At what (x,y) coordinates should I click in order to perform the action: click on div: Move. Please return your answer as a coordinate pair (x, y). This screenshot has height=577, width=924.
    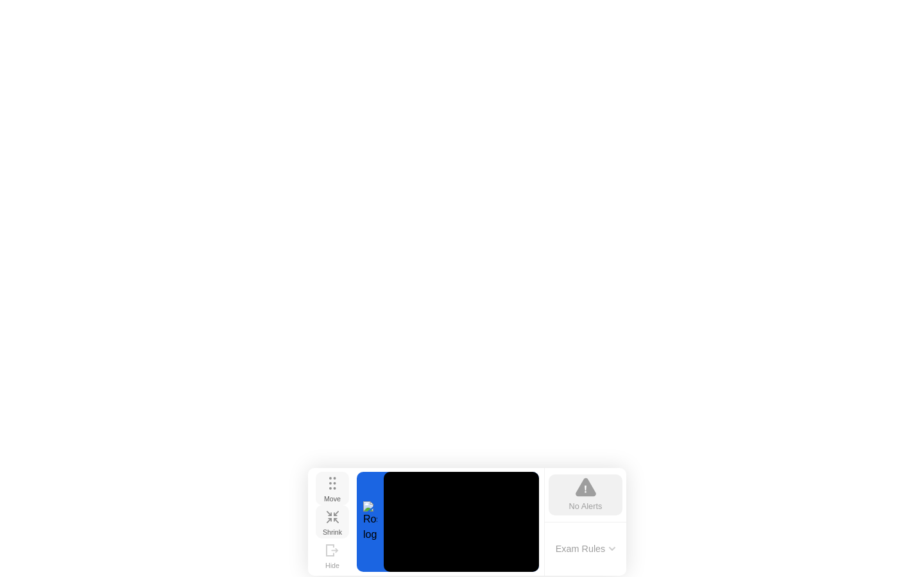
    Looking at the image, I should click on (333, 499).